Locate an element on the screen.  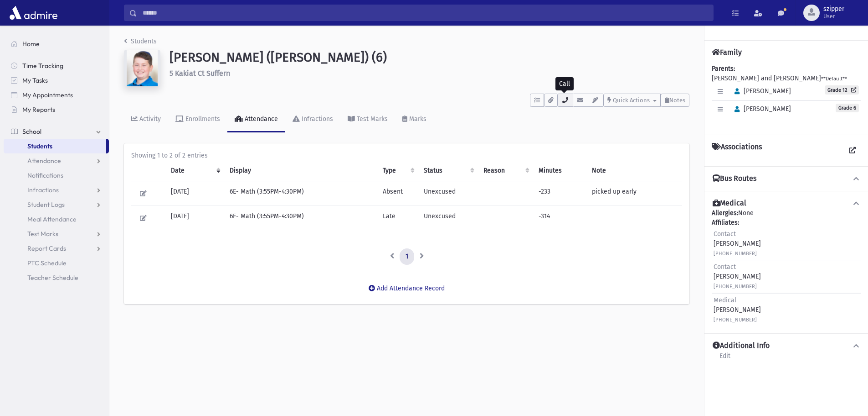
span: Grade 6 is located at coordinates (847, 107).